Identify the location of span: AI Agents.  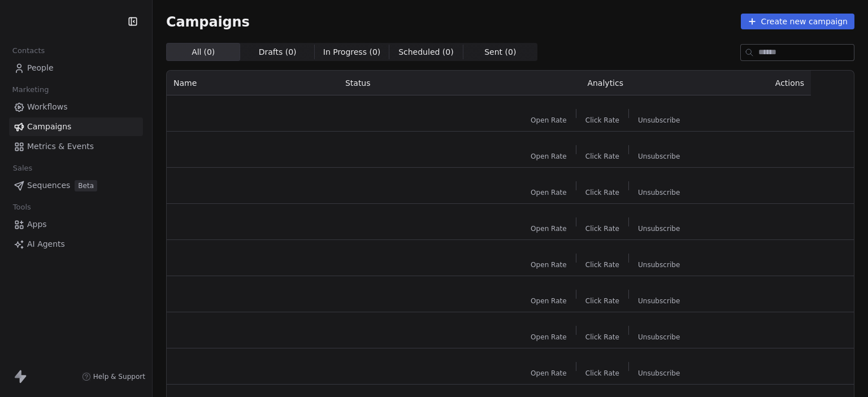
(46, 244).